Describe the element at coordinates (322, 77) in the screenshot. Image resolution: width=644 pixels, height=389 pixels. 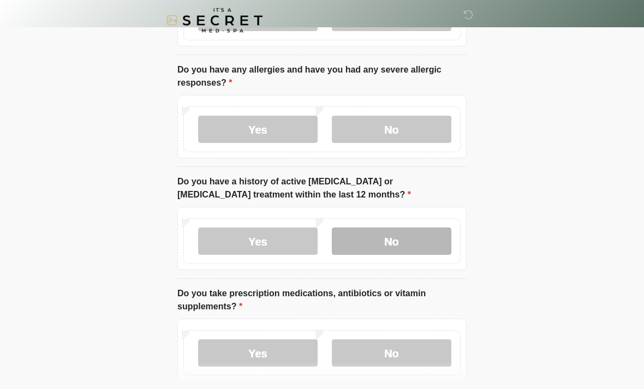
I see `label: Do you have any allergies and have you had any severe allergic responses?` at that location.